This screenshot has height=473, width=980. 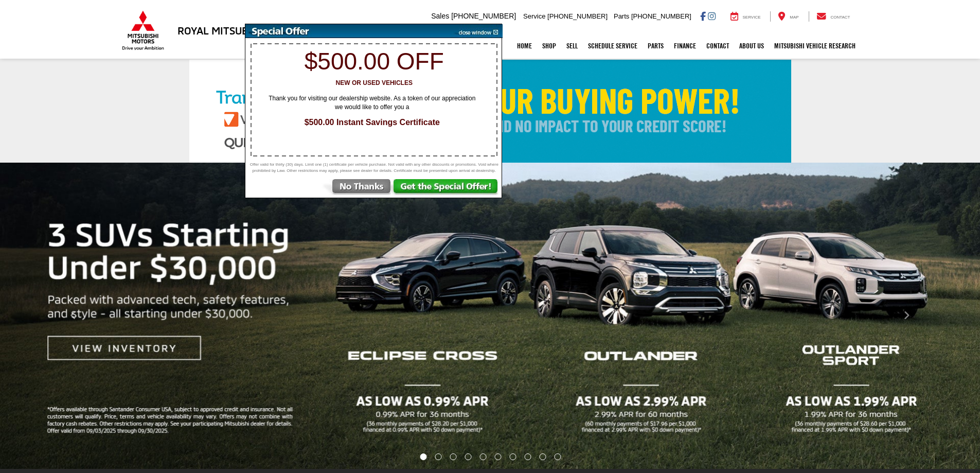 I want to click on a: Home, so click(x=524, y=46).